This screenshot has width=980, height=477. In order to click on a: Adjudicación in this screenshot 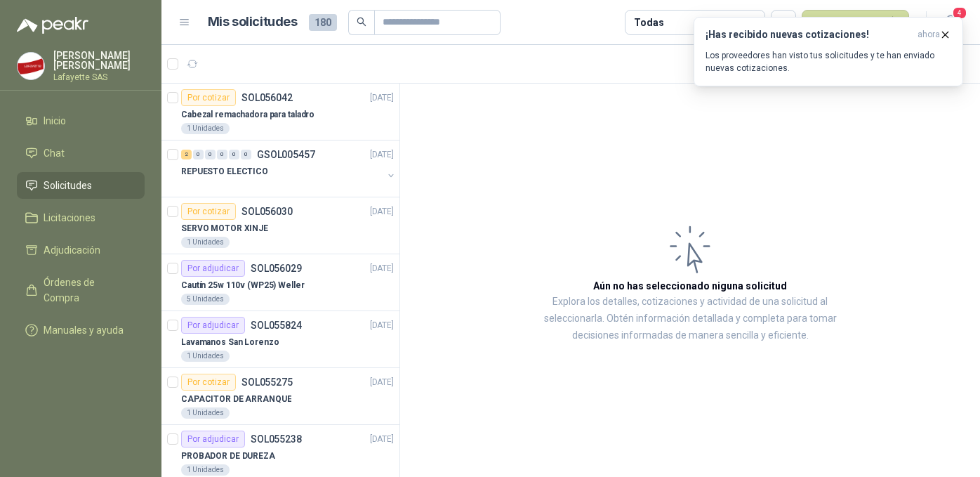, I will do `click(81, 250)`.